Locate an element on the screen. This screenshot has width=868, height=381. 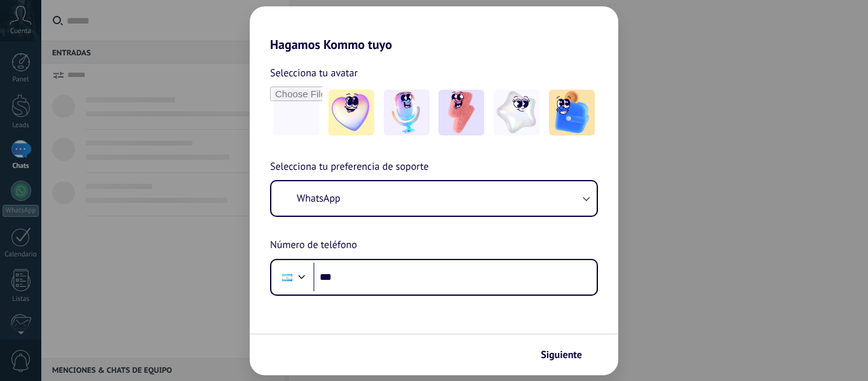
span: Selecciona tu avatar is located at coordinates (314, 73).